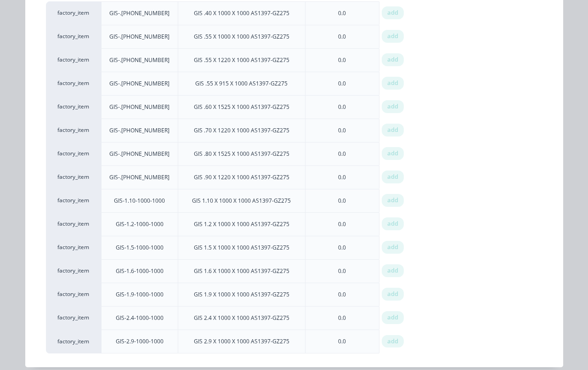 This screenshot has width=588, height=370. What do you see at coordinates (139, 224) in the screenshot?
I see `div: GIS-1.2-1000-1000` at bounding box center [139, 224].